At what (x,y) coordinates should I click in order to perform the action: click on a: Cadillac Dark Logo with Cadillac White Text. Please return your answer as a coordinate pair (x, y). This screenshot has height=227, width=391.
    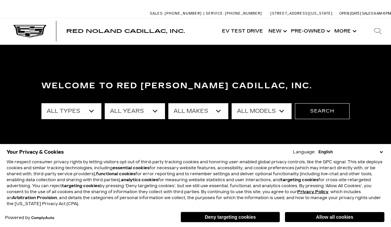
    Looking at the image, I should click on (30, 31).